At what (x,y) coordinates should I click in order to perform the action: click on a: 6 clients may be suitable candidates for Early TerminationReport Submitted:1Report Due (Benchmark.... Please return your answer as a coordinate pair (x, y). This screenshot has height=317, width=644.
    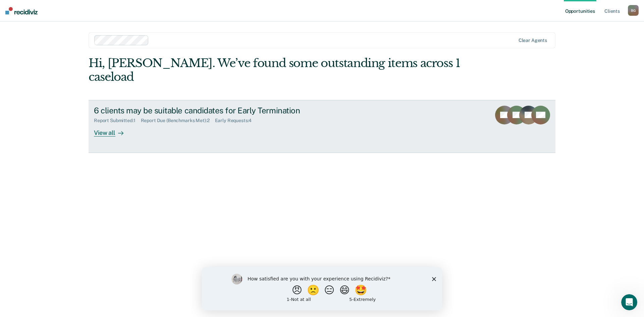
    Looking at the image, I should click on (322, 127).